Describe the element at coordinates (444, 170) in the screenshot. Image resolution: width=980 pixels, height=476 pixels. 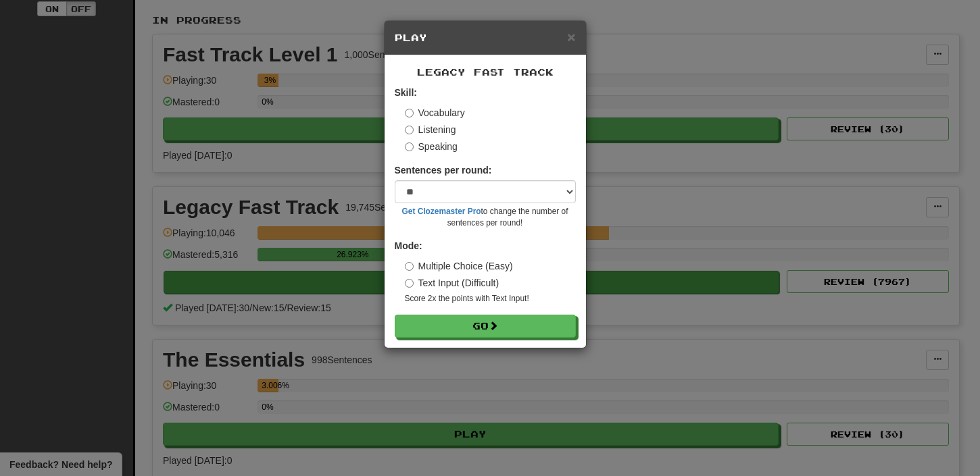
I see `label: Sentences per round:` at that location.